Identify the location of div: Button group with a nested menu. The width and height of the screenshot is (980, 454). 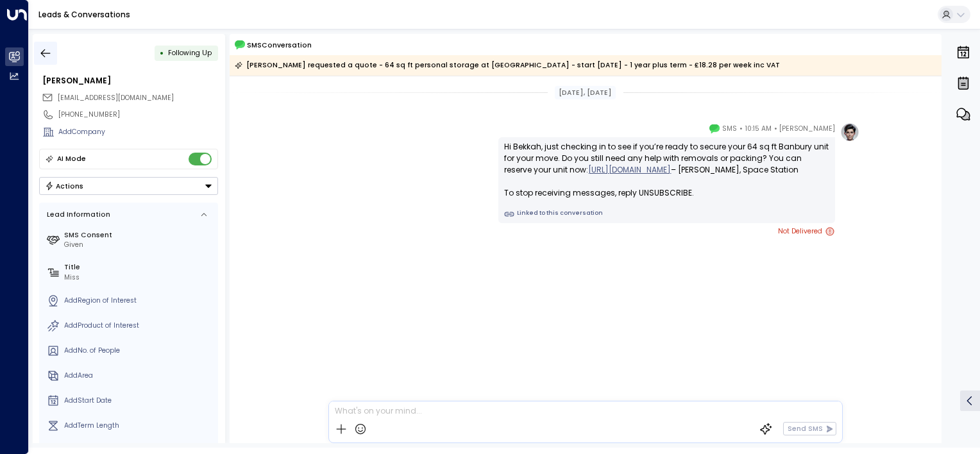
(128, 186).